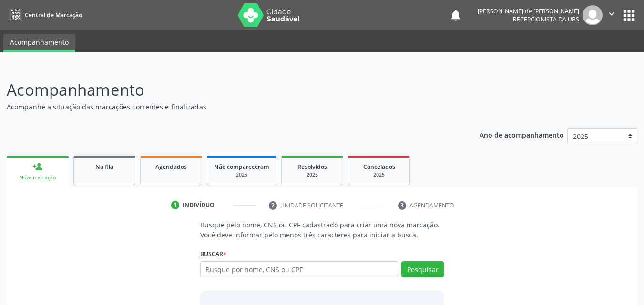  Describe the element at coordinates (456, 15) in the screenshot. I see `button: notifications` at that location.